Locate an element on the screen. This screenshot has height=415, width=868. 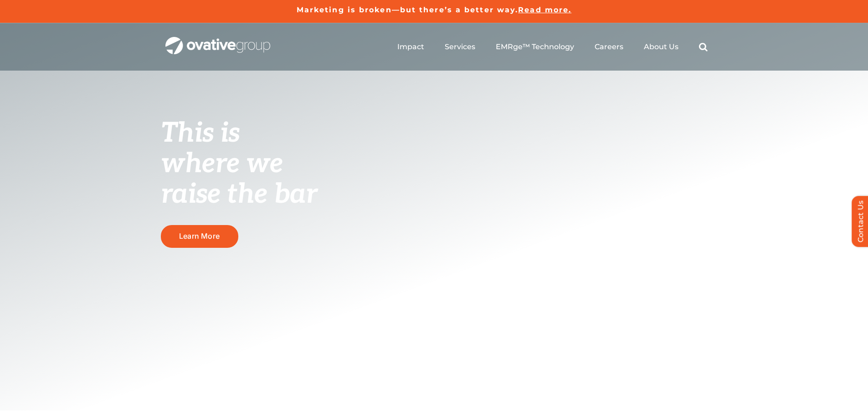
span: Services is located at coordinates (460, 47).